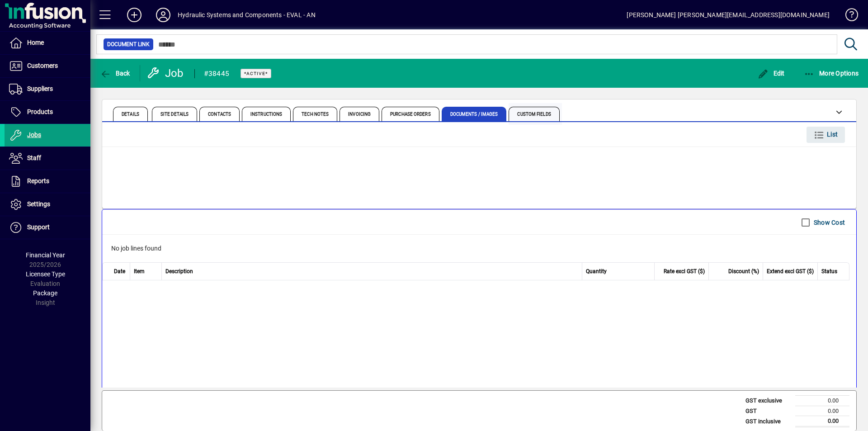 Image resolution: width=868 pixels, height=431 pixels. I want to click on span: Edit, so click(771, 73).